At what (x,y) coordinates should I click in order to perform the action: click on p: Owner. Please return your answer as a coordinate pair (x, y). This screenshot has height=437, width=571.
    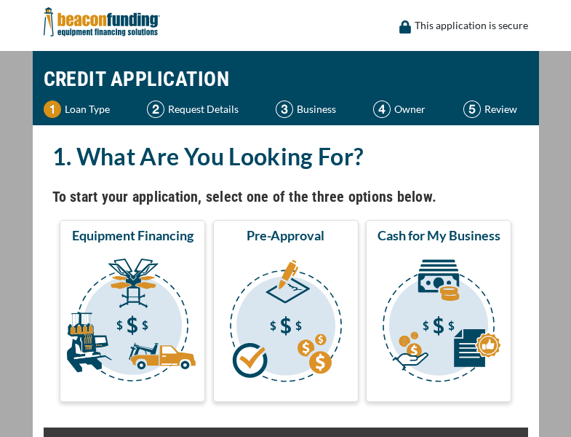
    Looking at the image, I should click on (410, 109).